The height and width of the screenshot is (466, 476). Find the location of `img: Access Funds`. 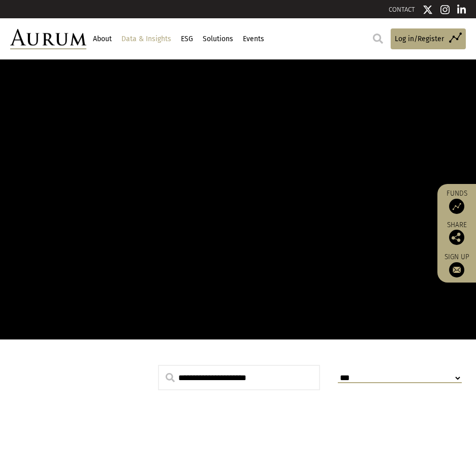

img: Access Funds is located at coordinates (457, 207).